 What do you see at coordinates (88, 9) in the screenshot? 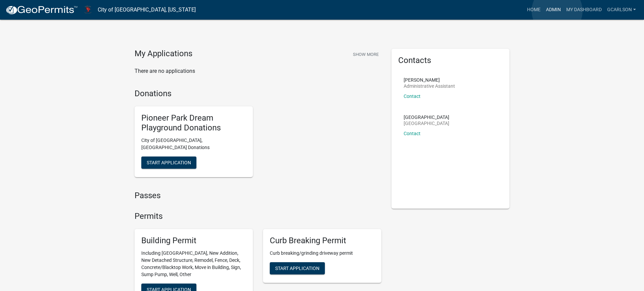
I see `img: City of Harlan, Iowa` at bounding box center [88, 9].